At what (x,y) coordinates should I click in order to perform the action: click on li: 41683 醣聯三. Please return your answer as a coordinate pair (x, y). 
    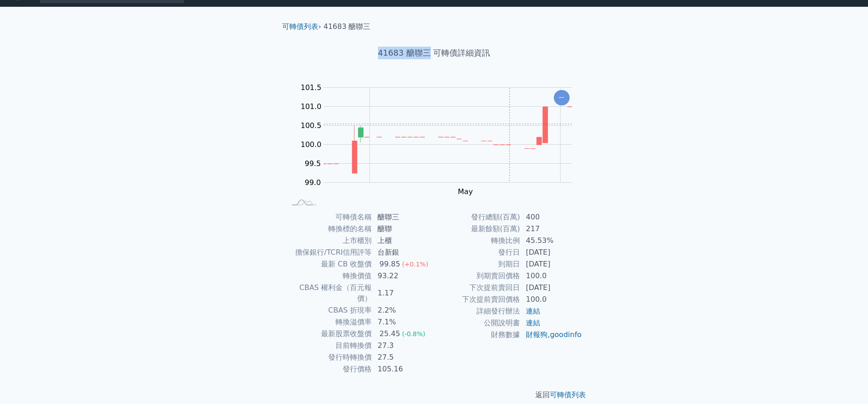
    Looking at the image, I should click on (347, 27).